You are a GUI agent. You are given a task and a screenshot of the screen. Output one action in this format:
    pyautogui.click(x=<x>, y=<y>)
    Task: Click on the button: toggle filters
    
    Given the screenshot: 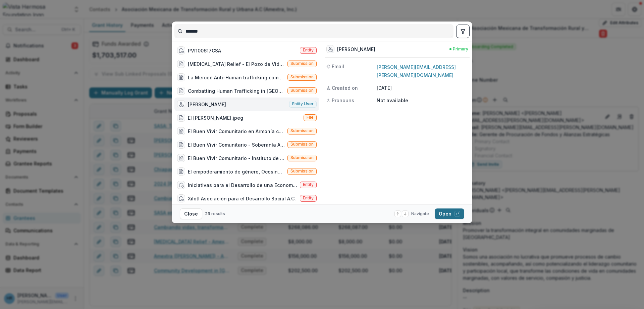 What is the action you would take?
    pyautogui.click(x=463, y=31)
    